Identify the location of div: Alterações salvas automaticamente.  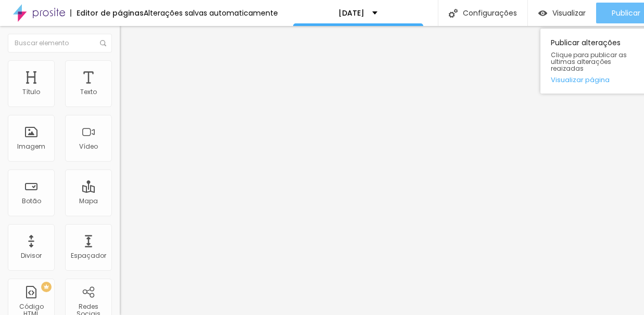
(211, 13).